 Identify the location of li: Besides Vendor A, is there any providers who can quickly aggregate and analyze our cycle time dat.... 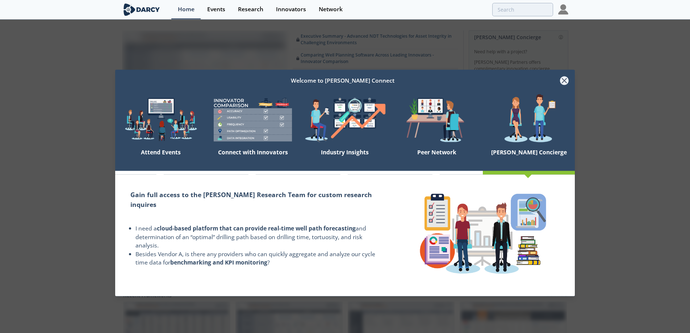
(256, 258).